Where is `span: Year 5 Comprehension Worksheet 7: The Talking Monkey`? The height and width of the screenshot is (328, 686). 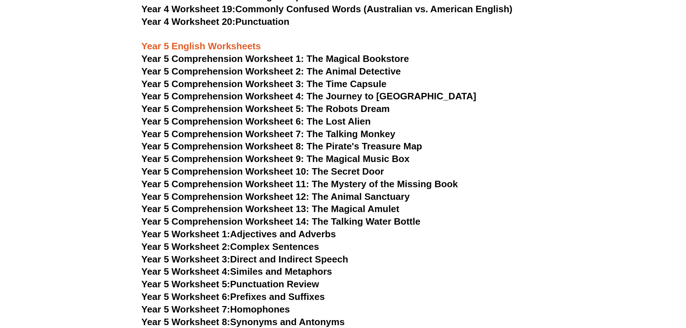
span: Year 5 Comprehension Worksheet 7: The Talking Monkey is located at coordinates (268, 134).